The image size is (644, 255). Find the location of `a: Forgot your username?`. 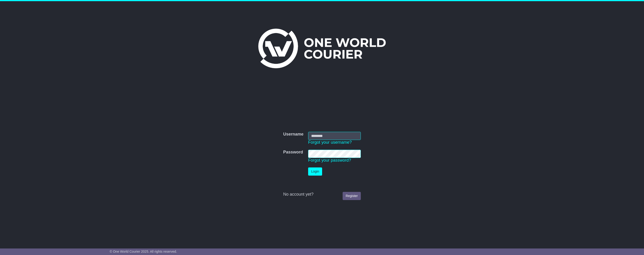

a: Forgot your username? is located at coordinates (330, 142).